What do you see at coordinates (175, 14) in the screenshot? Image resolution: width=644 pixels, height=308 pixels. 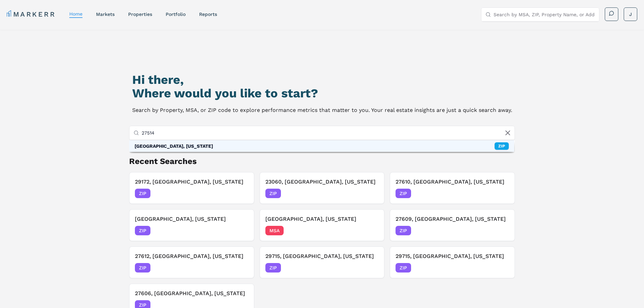 I see `a: Portfolio` at bounding box center [175, 14].